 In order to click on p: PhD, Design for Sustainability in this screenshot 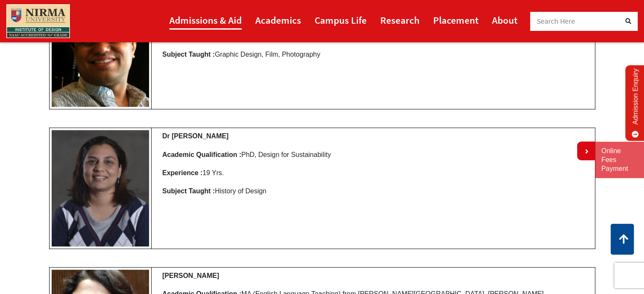, I will do `click(377, 154)`.